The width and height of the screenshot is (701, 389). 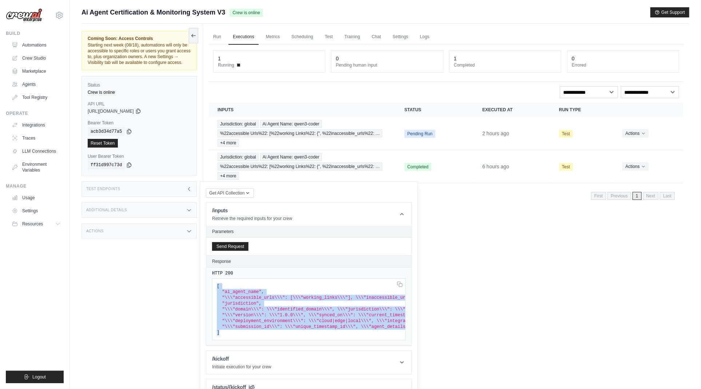 I want to click on a: Chat, so click(x=376, y=37).